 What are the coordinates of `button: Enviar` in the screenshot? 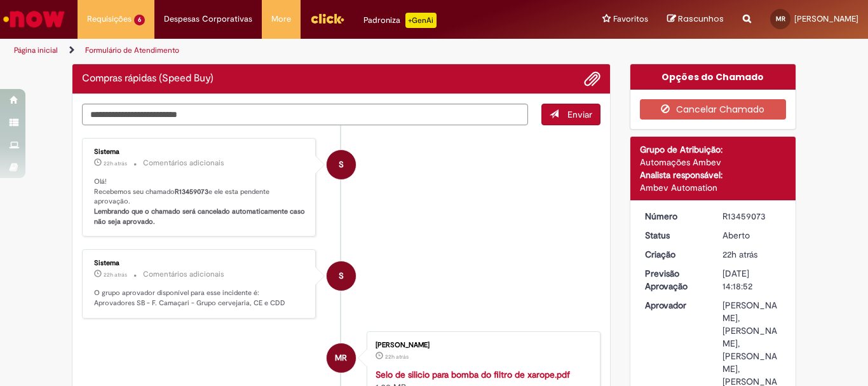 It's located at (570, 114).